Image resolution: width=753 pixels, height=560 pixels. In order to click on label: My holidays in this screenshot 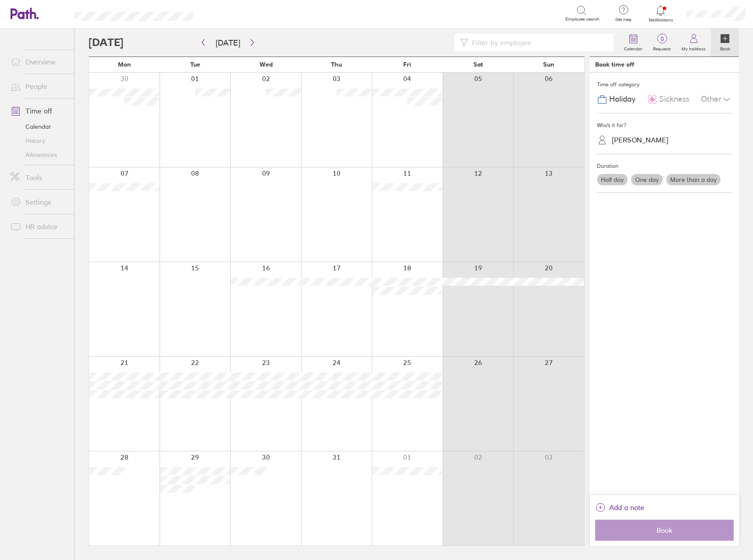, I will do `click(693, 48)`.